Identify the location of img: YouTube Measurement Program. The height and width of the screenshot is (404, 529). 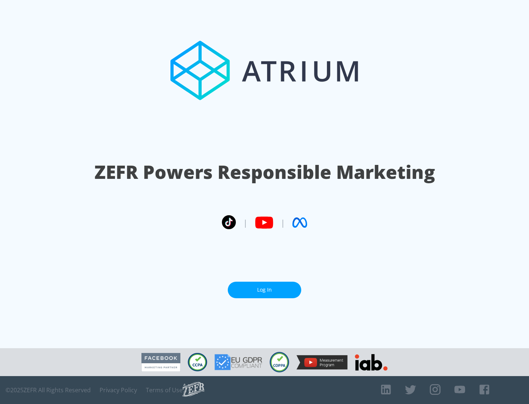
(322, 363).